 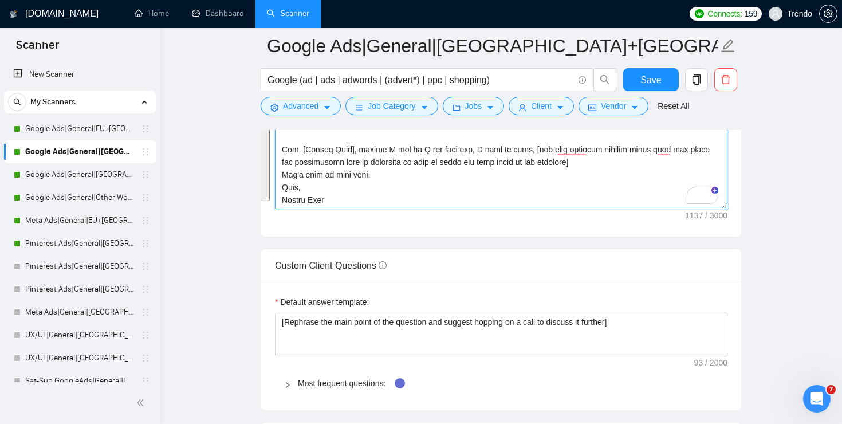 I want to click on img: logo, so click(x=14, y=14).